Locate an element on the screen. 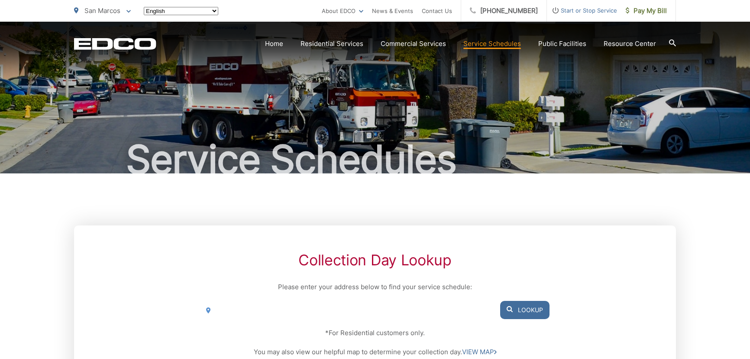 This screenshot has height=359, width=750. select: Select a language is located at coordinates (181, 11).